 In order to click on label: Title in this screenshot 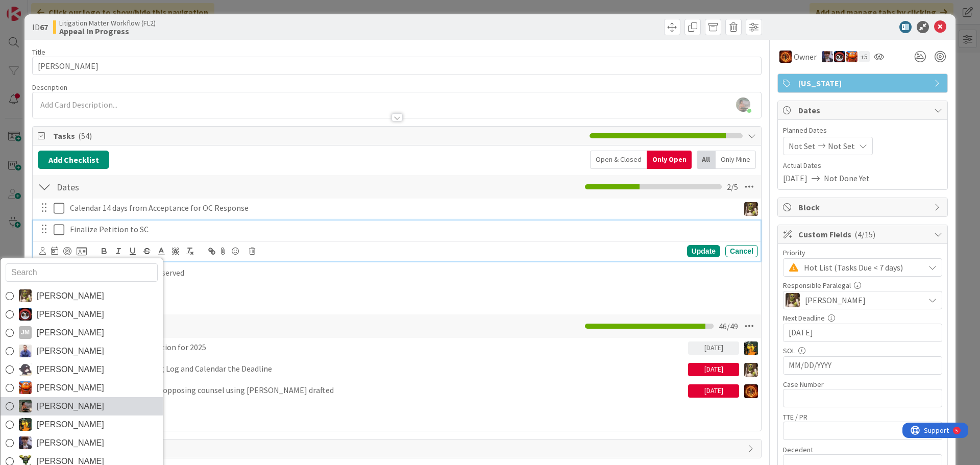, I will do `click(39, 52)`.